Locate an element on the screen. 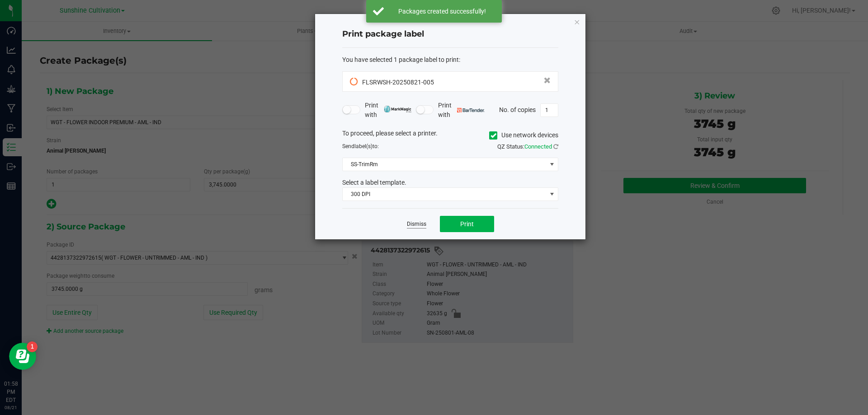  span: No. of copies is located at coordinates (517, 109).